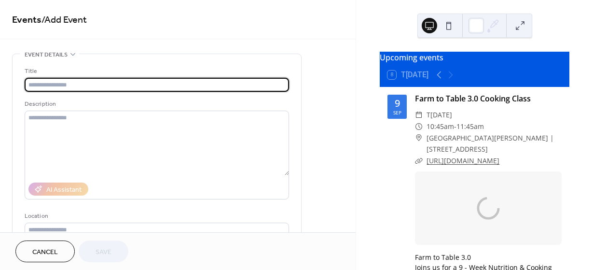 The image size is (593, 270). What do you see at coordinates (472, 98) in the screenshot?
I see `a: Farm to Table 3.0 Cooking Class` at bounding box center [472, 98].